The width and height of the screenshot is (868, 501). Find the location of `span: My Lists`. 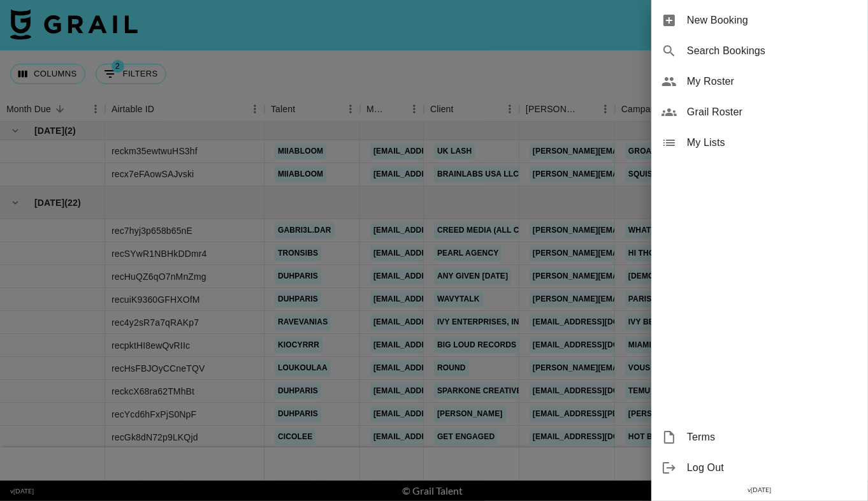

span: My Lists is located at coordinates (772, 143).